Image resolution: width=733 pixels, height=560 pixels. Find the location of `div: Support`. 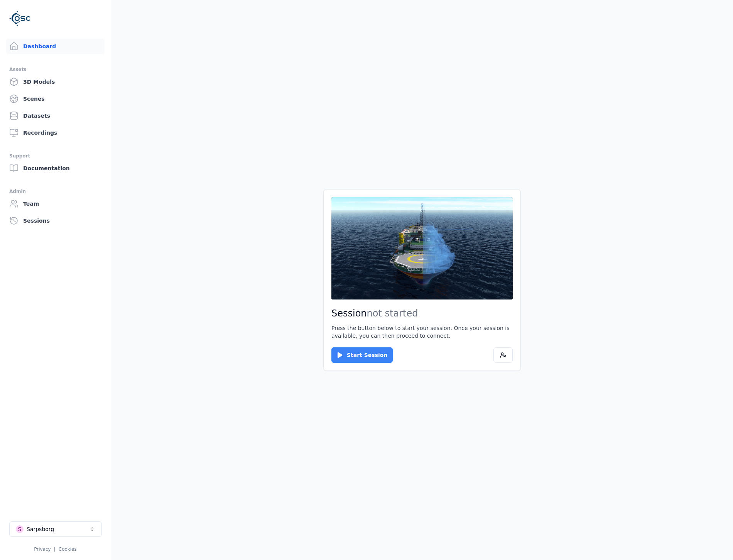

div: Support is located at coordinates (55, 156).